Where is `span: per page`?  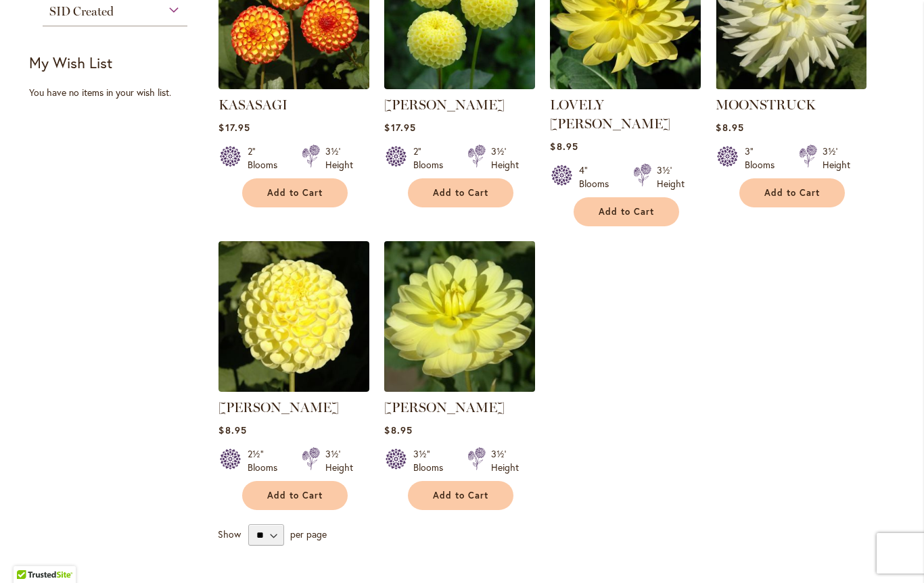 span: per page is located at coordinates (309, 534).